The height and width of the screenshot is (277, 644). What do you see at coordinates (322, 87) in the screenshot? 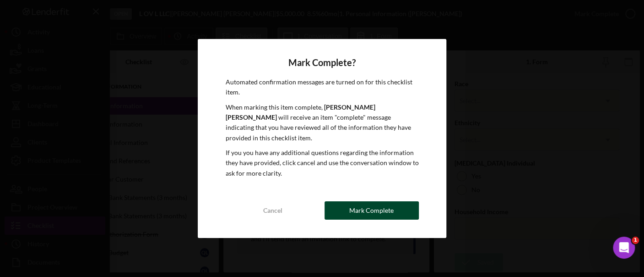
I see `p: Automated confirmation messages are turned on for this checklist item.` at bounding box center [322, 87].